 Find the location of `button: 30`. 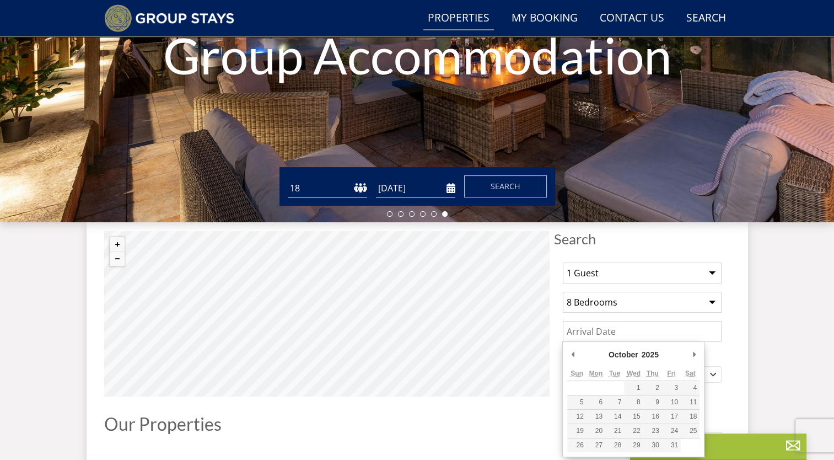

button: 30 is located at coordinates (653, 445).